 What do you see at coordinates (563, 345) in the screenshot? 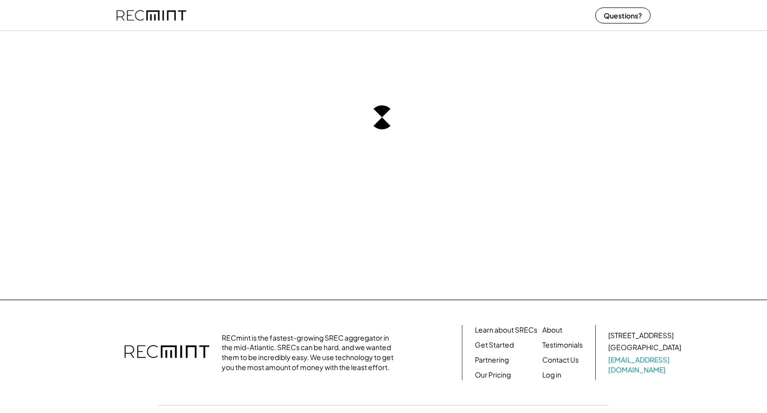
I see `a: Testimonials` at bounding box center [563, 345].